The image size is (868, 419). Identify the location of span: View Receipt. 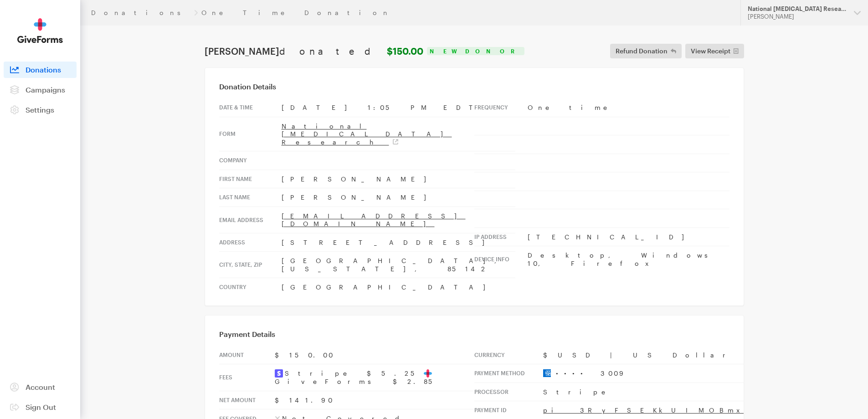
(711, 51).